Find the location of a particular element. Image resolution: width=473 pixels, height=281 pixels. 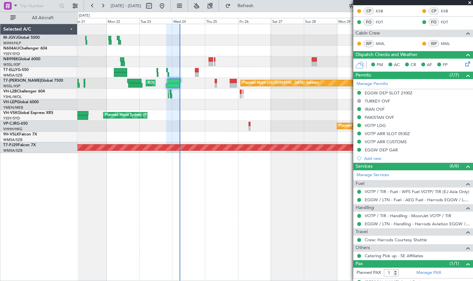

a: VH-L2BChallenger 604 is located at coordinates (24, 91).